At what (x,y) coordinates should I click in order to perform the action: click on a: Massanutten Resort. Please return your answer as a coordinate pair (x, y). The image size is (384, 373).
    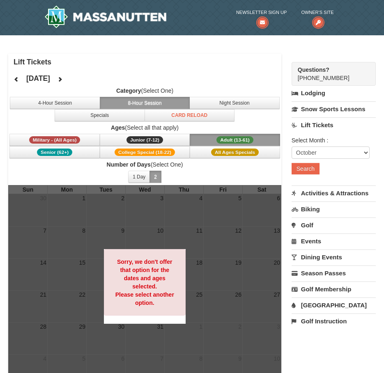
    Looking at the image, I should click on (105, 17).